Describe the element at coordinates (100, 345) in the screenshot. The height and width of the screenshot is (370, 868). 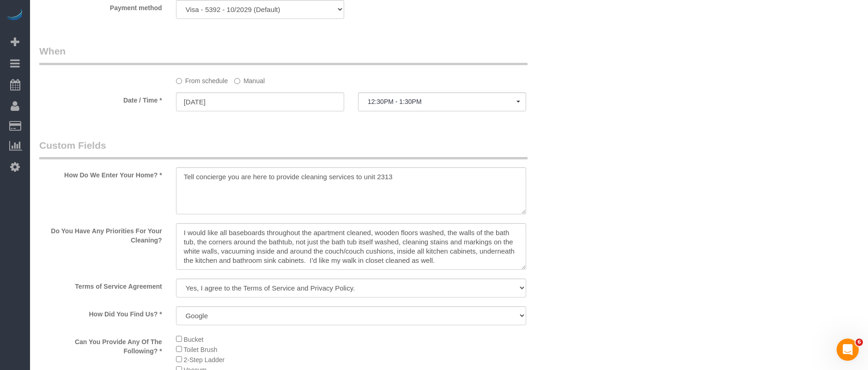
I see `label: Can You Provide Any Of The Following? *` at that location.